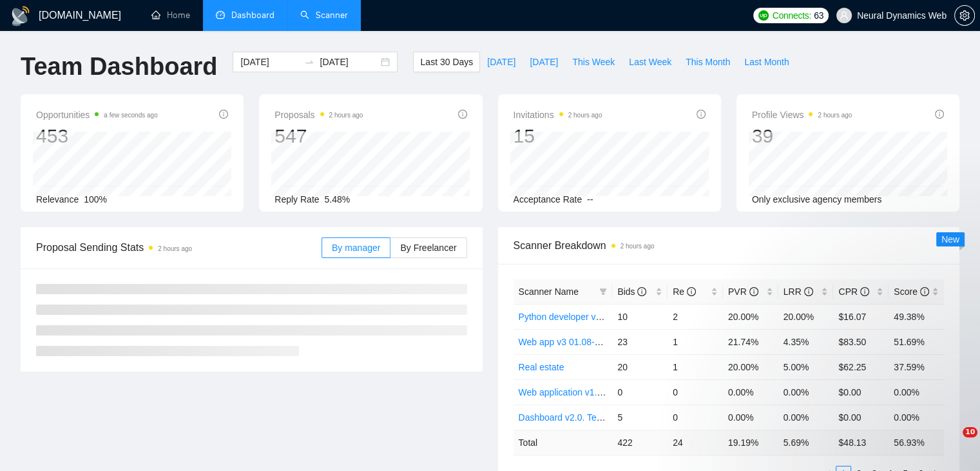  What do you see at coordinates (558, 114) in the screenshot?
I see `span: Invitations` at bounding box center [558, 114].